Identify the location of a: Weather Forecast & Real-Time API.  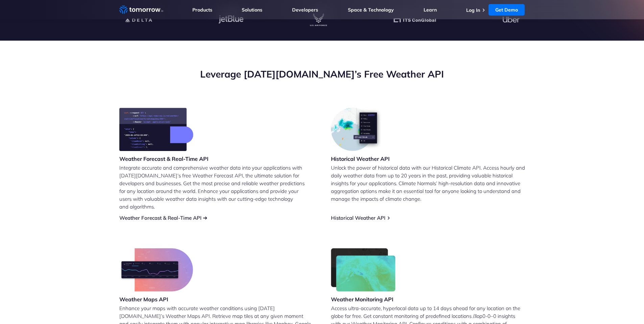
(160, 218).